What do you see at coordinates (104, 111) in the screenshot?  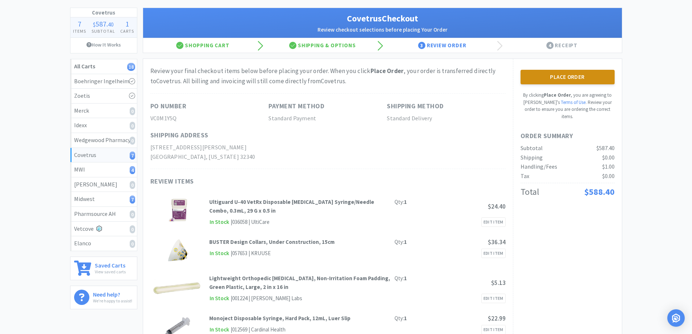 I see `a: Merck0` at bounding box center [104, 111].